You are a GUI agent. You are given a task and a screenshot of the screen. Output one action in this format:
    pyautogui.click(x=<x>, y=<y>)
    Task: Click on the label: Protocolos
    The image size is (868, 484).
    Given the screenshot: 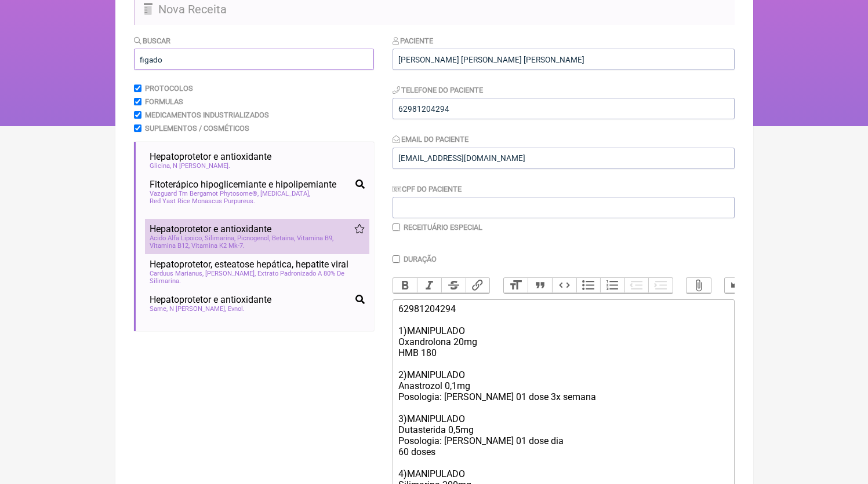 What is the action you would take?
    pyautogui.click(x=169, y=88)
    